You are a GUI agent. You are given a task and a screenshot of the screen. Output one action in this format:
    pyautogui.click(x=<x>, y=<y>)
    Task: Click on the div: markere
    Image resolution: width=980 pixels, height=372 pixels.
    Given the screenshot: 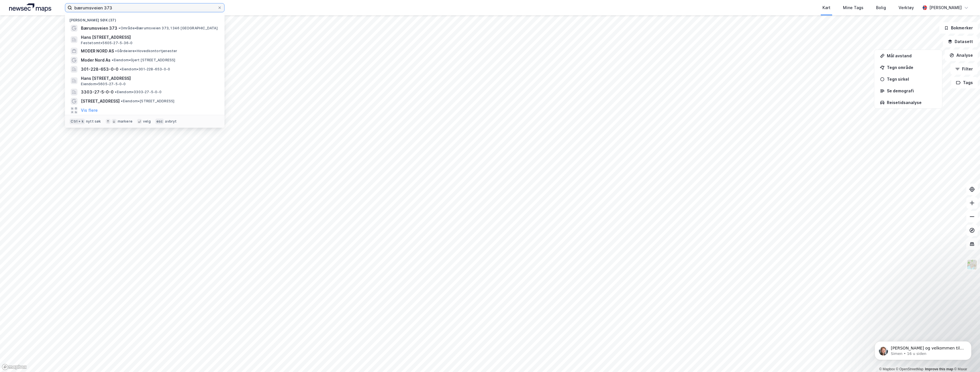 What is the action you would take?
    pyautogui.click(x=125, y=121)
    